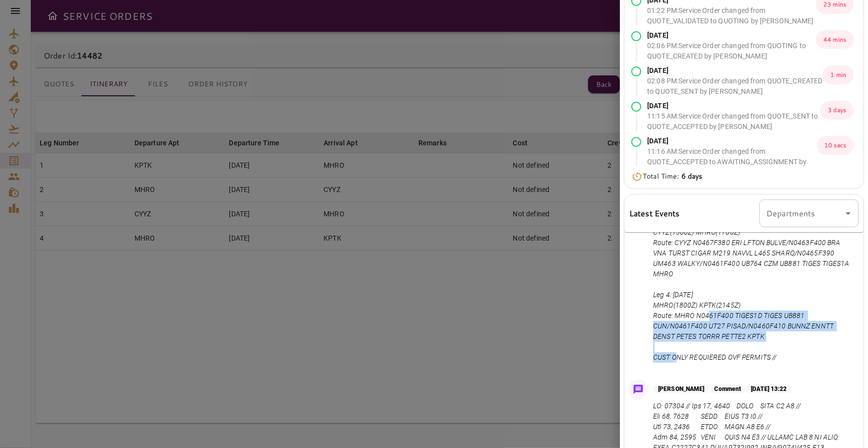 Image resolution: width=868 pixels, height=448 pixels. I want to click on button: Open, so click(848, 213).